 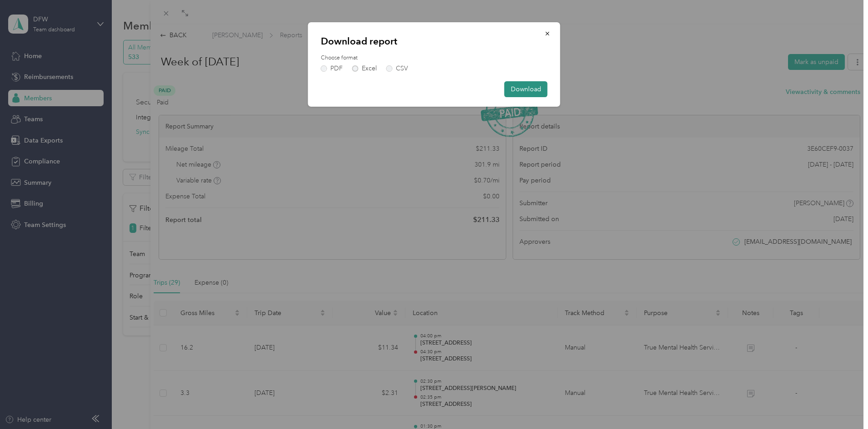 I want to click on label: Choose format, so click(x=434, y=58).